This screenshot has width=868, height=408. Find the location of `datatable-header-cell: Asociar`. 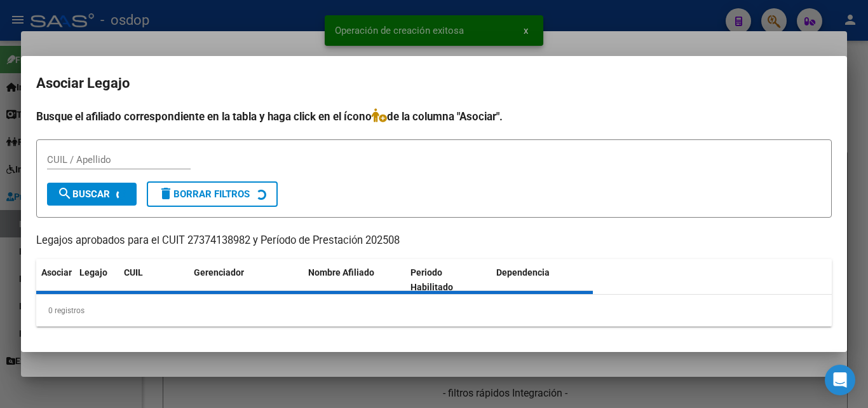

datatable-header-cell: Asociar is located at coordinates (55, 280).